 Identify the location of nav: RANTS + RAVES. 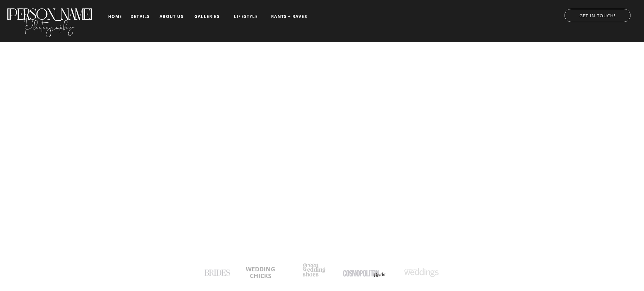
(289, 17).